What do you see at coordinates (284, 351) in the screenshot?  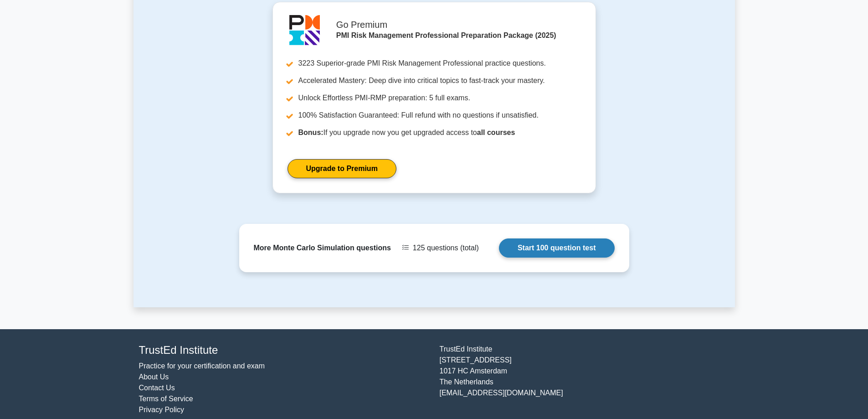 I see `h4: TrustEd Institute` at bounding box center [284, 351].